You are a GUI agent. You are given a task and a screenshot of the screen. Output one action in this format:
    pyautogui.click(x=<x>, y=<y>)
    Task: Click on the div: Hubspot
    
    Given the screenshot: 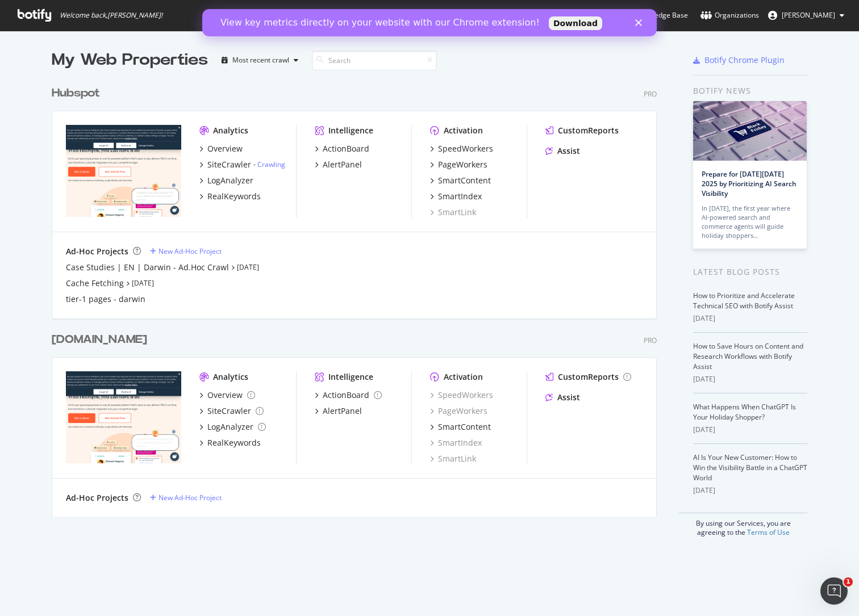 What is the action you would take?
    pyautogui.click(x=75, y=93)
    